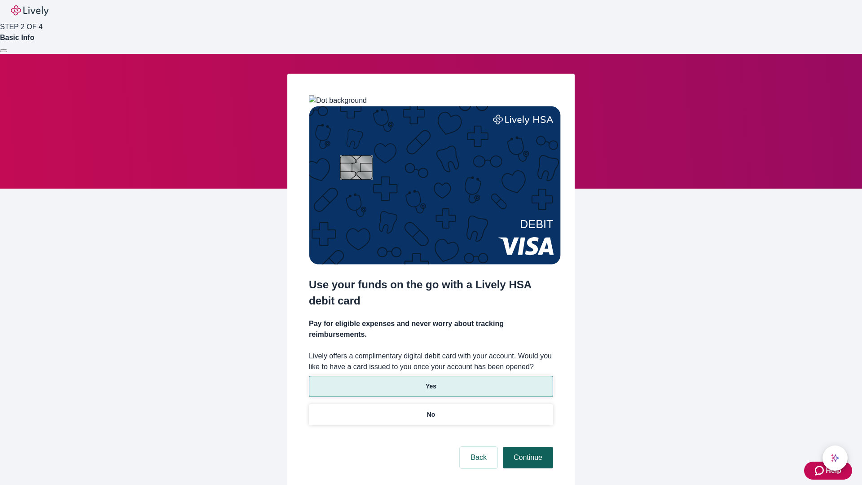 This screenshot has height=485, width=862. Describe the element at coordinates (431, 415) in the screenshot. I see `p: No` at that location.